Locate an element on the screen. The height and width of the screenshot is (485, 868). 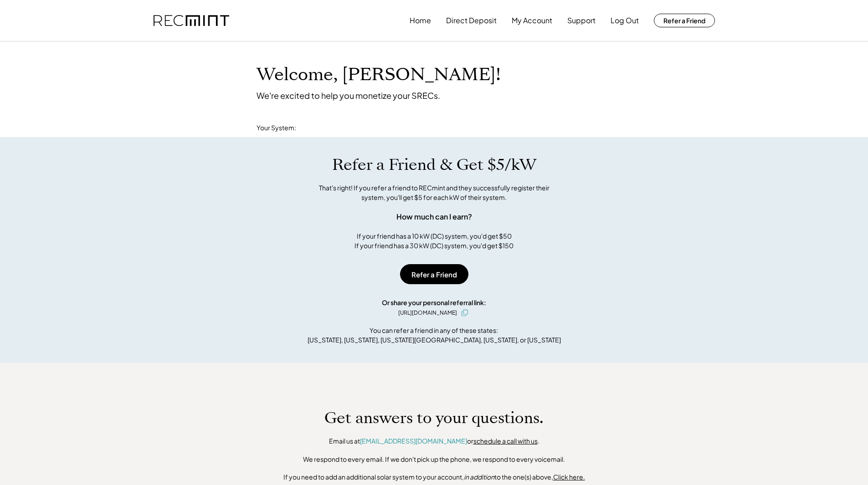
div: Email us at or . is located at coordinates (434, 442).